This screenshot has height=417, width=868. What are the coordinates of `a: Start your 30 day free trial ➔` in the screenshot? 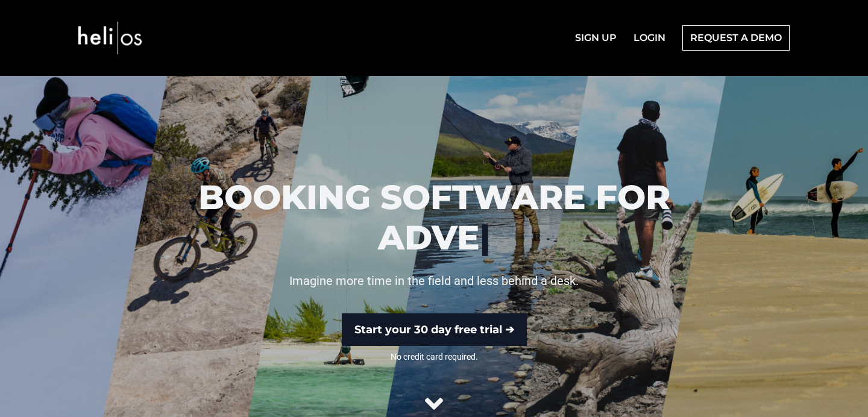 It's located at (434, 330).